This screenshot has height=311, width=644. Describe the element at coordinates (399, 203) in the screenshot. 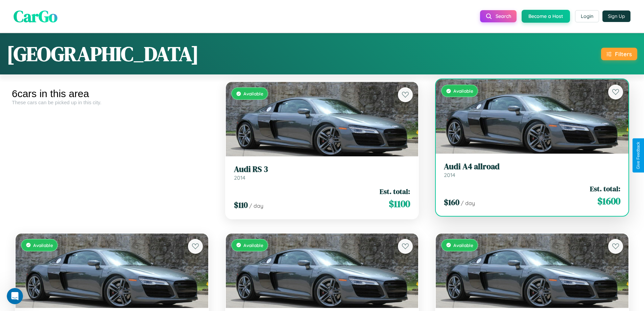

I see `span: $ 1100` at that location.